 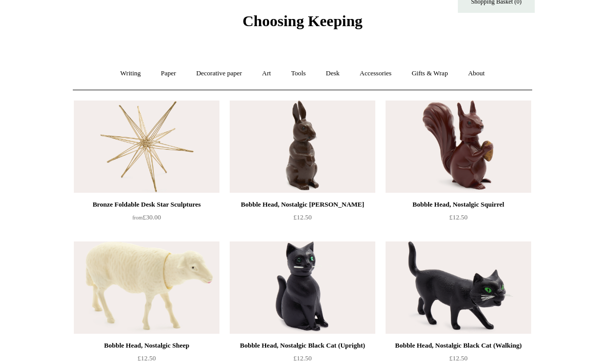 What do you see at coordinates (458, 147) in the screenshot?
I see `img: Bobble Head, Nostalgic Squirrel` at bounding box center [458, 147].